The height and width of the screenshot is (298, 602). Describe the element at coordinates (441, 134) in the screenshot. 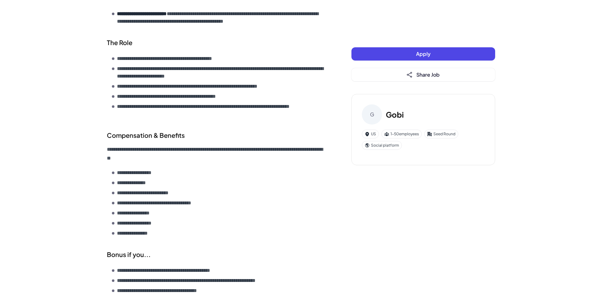

I see `div: Seed Round` at that location.